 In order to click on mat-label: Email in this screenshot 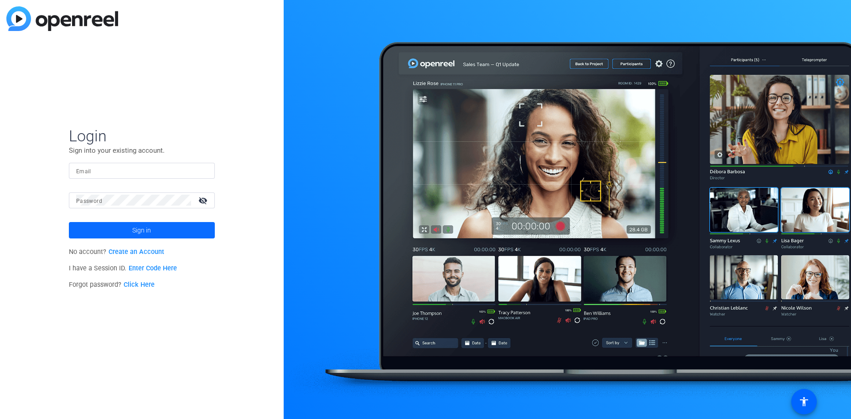, I will do `click(83, 171)`.